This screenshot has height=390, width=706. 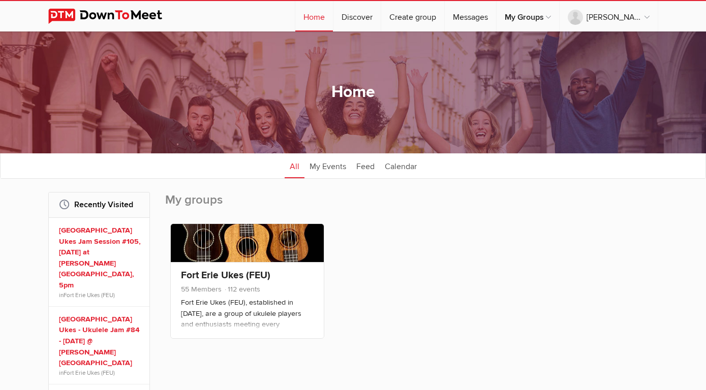 I want to click on a: Create group, so click(x=413, y=16).